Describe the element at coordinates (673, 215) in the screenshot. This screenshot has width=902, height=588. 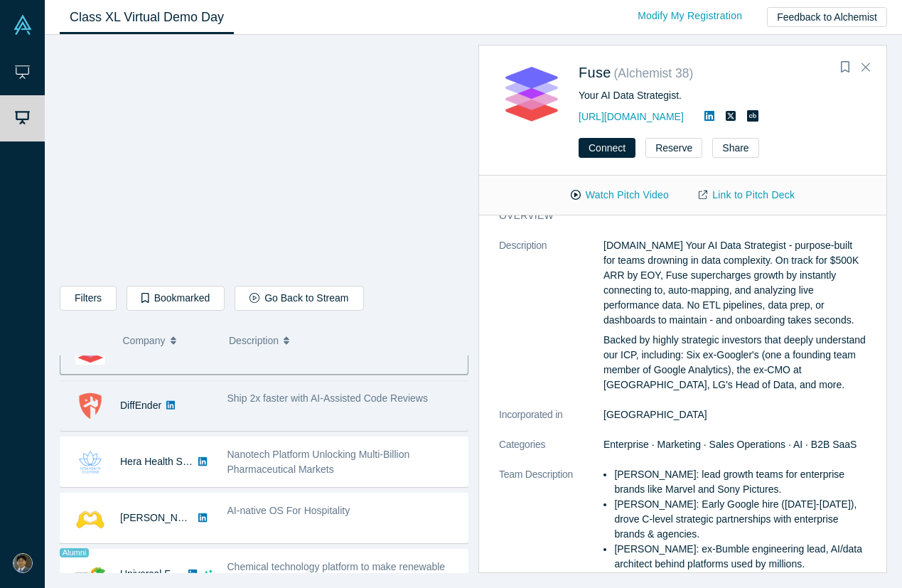
I see `h3: overview` at that location.